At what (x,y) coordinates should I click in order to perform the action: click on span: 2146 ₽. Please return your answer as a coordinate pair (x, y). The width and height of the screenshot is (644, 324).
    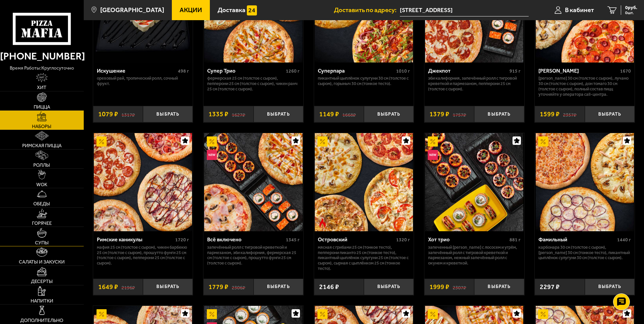
    Looking at the image, I should click on (329, 287).